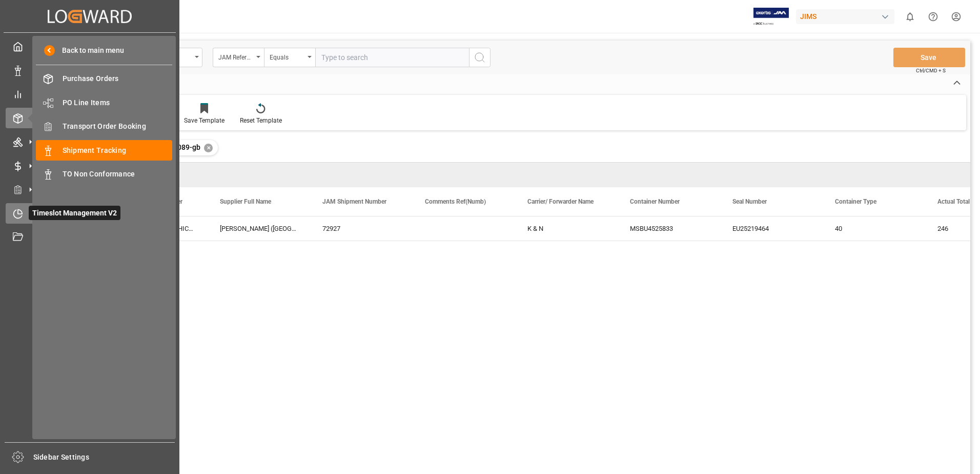 Image resolution: width=980 pixels, height=474 pixels. I want to click on span: Container Number, so click(655, 201).